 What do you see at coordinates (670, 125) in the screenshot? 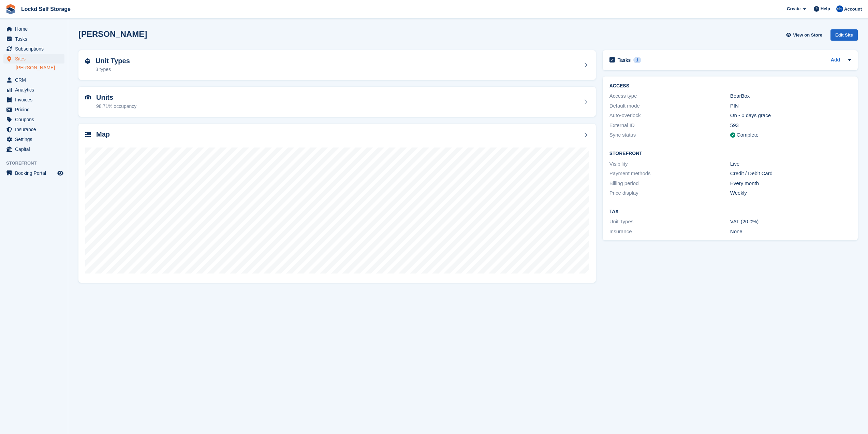
I see `div: External ID` at bounding box center [670, 125].